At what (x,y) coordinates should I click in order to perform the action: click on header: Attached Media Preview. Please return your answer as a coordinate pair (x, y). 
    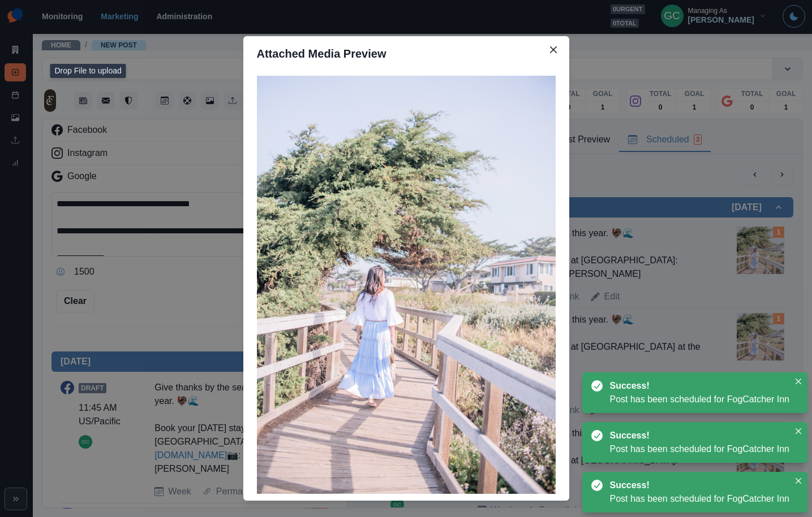
    Looking at the image, I should click on (406, 54).